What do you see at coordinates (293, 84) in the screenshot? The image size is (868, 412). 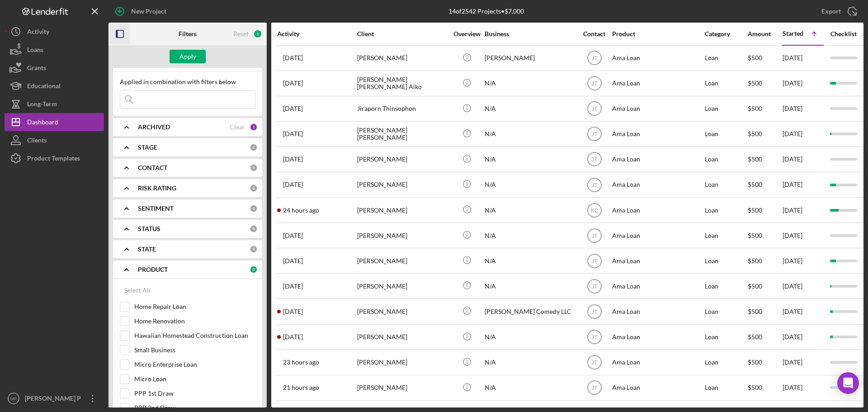 I see `time: 2025-08-13 01:27` at bounding box center [293, 84].